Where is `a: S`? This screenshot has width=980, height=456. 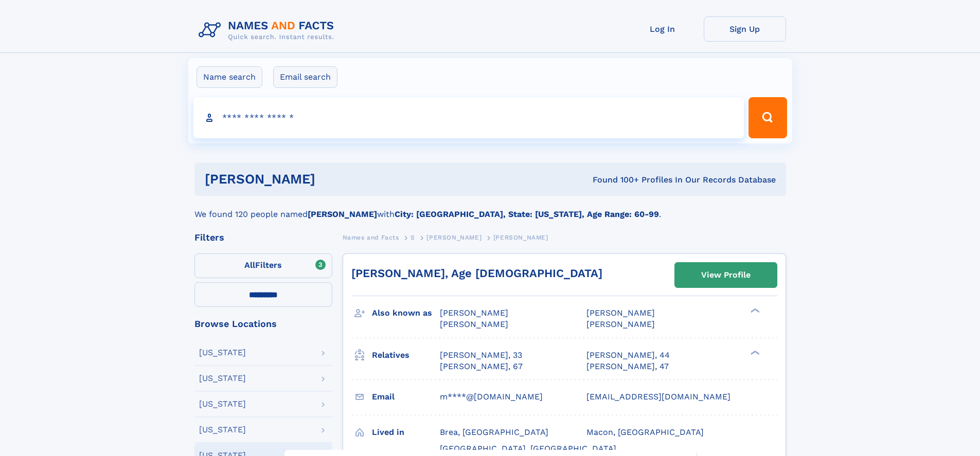 a: S is located at coordinates (413, 237).